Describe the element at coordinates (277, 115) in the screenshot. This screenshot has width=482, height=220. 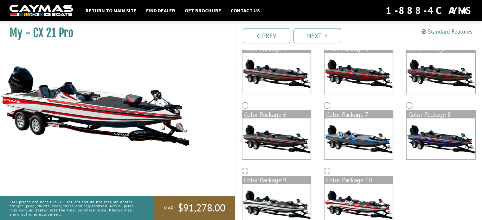
I see `div: Color Package 6` at that location.